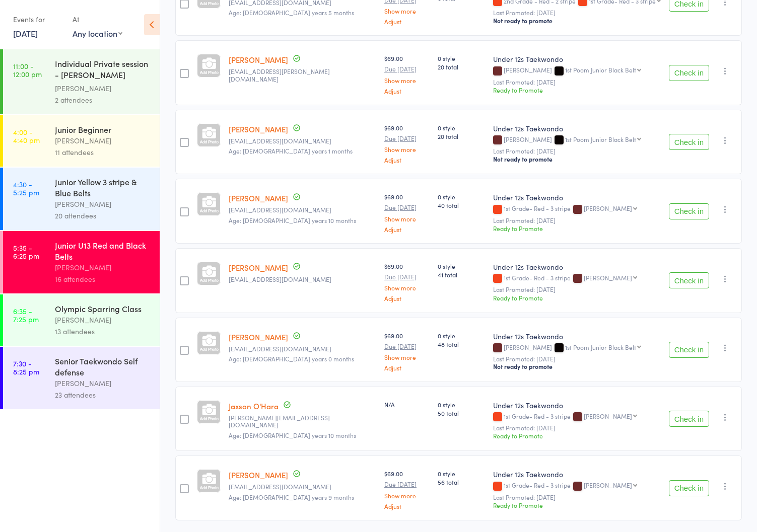  What do you see at coordinates (461, 413) in the screenshot?
I see `span: 50 total` at bounding box center [461, 413].